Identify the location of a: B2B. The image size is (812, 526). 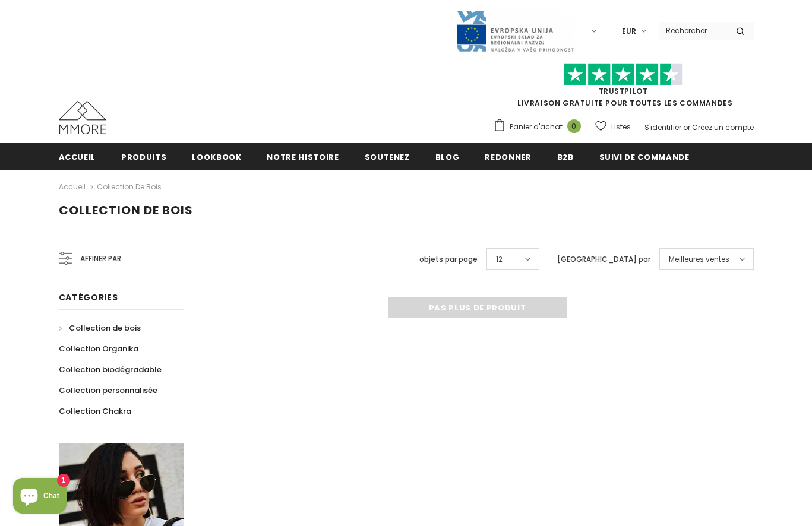
(565, 156).